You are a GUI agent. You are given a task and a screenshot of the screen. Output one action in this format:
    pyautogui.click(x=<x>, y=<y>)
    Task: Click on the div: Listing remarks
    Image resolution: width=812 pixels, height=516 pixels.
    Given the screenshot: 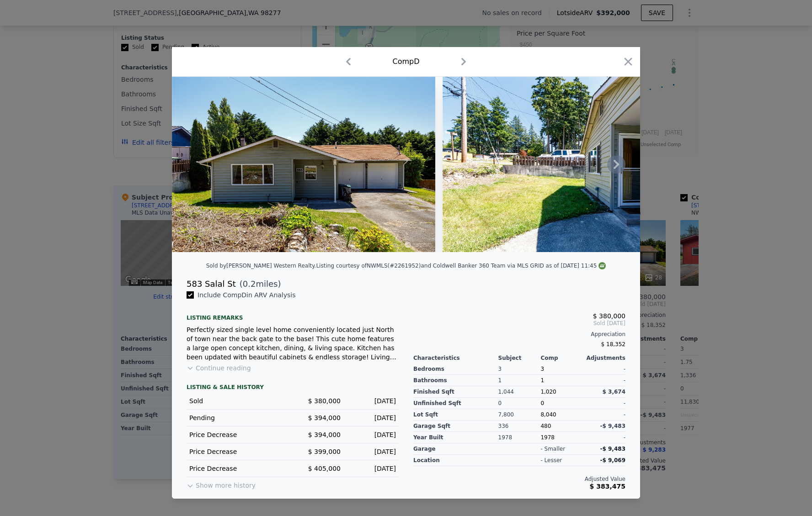 What is the action you would take?
    pyautogui.click(x=292, y=314)
    